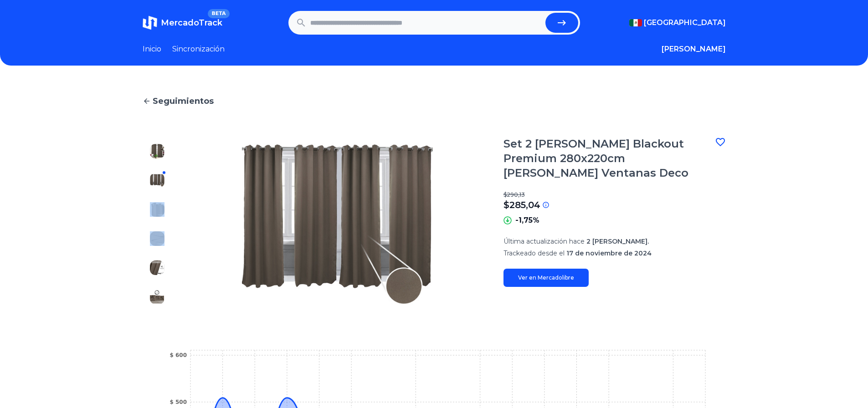  What do you see at coordinates (198, 49) in the screenshot?
I see `a: Sincronización` at bounding box center [198, 49].